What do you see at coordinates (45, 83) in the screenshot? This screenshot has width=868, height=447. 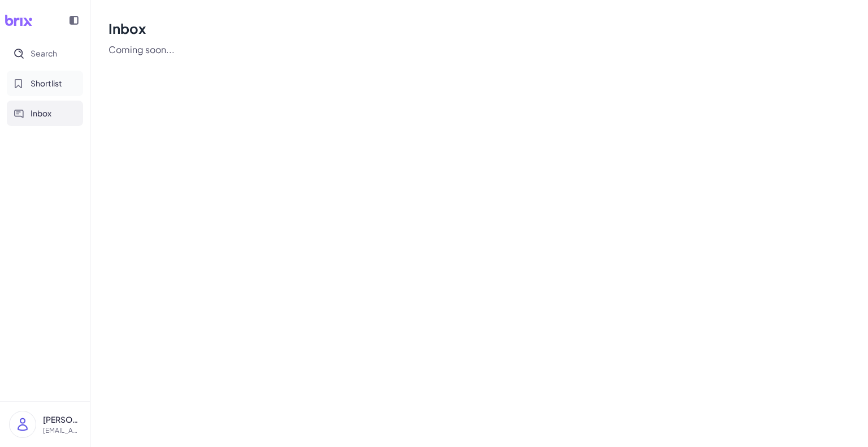 I see `button: Shortlist` at bounding box center [45, 83].